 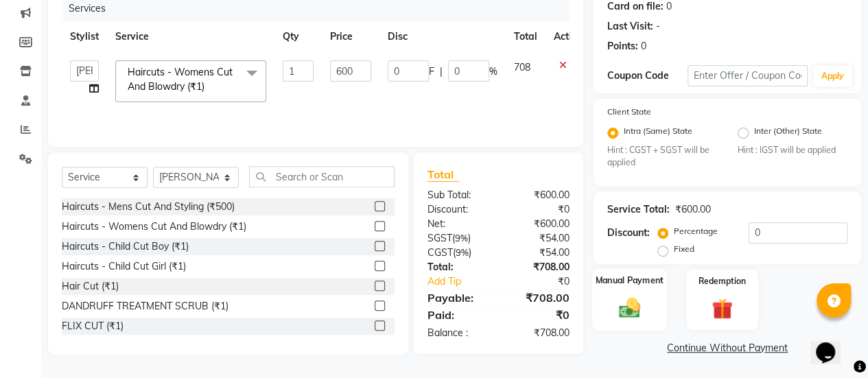 What do you see at coordinates (568, 36) in the screenshot?
I see `th: Action` at bounding box center [568, 36].